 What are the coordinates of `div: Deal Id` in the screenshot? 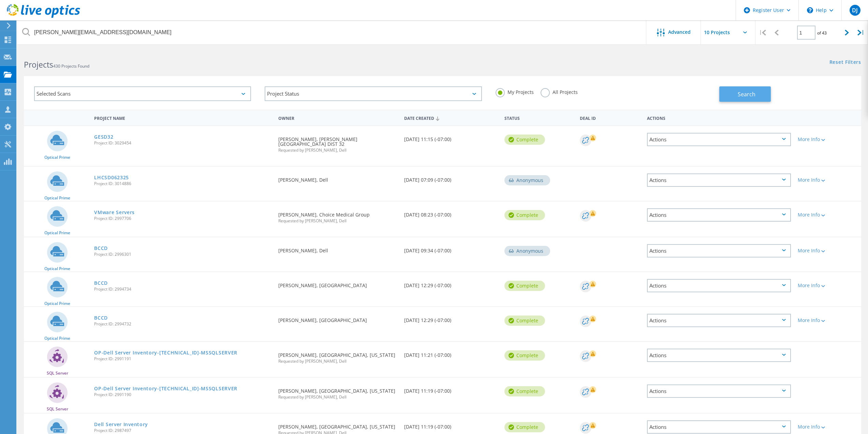 It's located at (610, 118).